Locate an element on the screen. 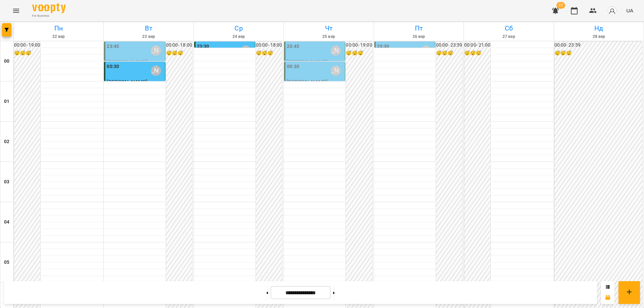  h6: 00 is located at coordinates (7, 61).